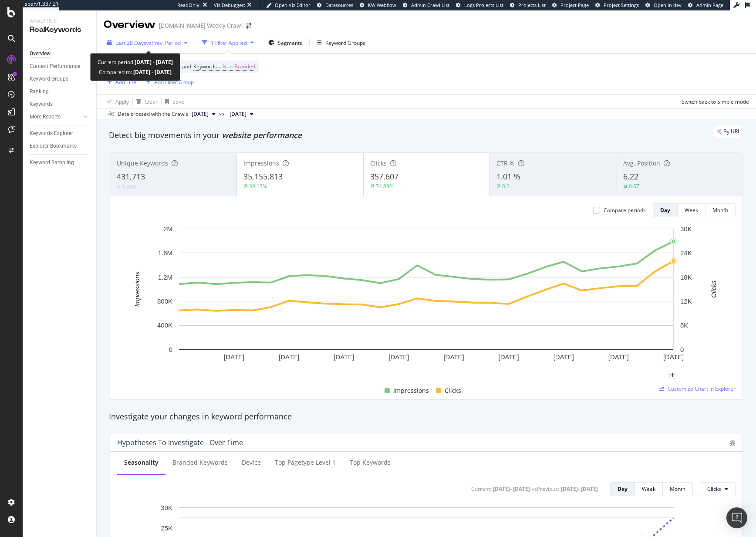 This screenshot has width=756, height=537. Describe the element at coordinates (127, 82) in the screenshot. I see `div: Add Filter` at that location.